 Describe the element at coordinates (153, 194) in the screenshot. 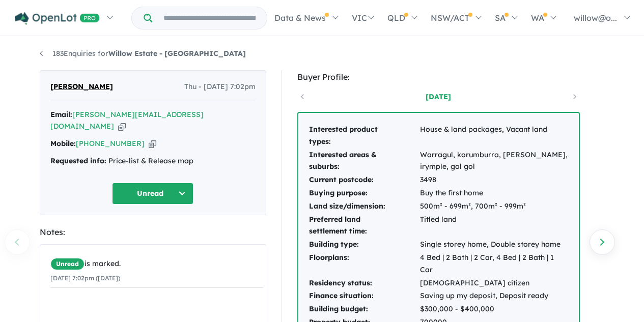

I see `button: Unread` at that location.